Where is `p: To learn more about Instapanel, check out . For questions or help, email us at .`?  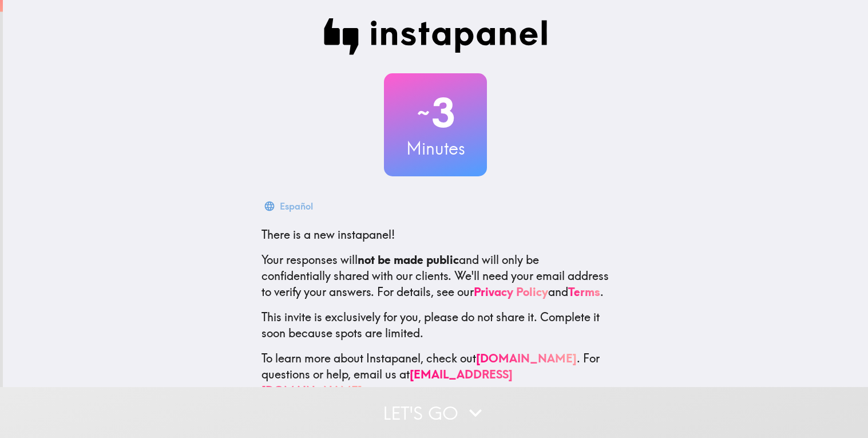 p: To learn more about Instapanel, check out . For questions or help, email us at . is located at coordinates (435, 375).